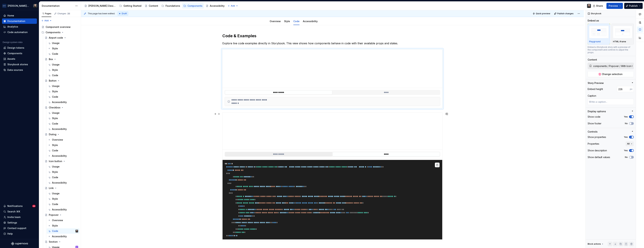  Describe the element at coordinates (19, 15) in the screenshot. I see `a: Home` at that location.